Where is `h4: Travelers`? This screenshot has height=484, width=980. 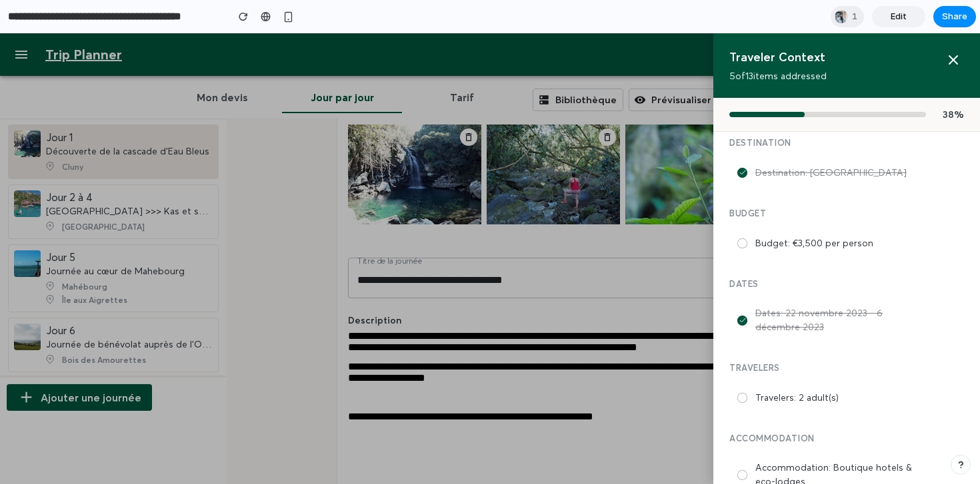 h4: Travelers is located at coordinates (846, 334).